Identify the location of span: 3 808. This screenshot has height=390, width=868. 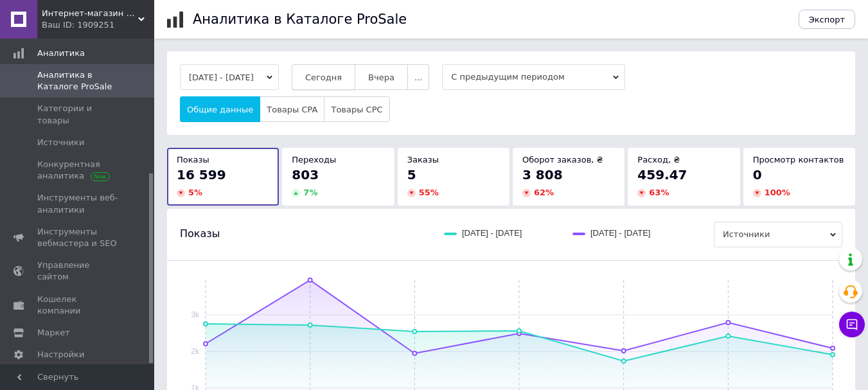
(542, 174).